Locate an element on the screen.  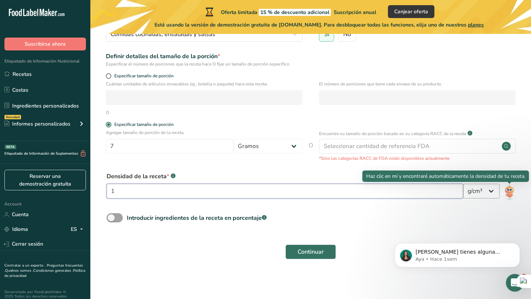
a: Preguntas frecuentes . is located at coordinates (44, 269).